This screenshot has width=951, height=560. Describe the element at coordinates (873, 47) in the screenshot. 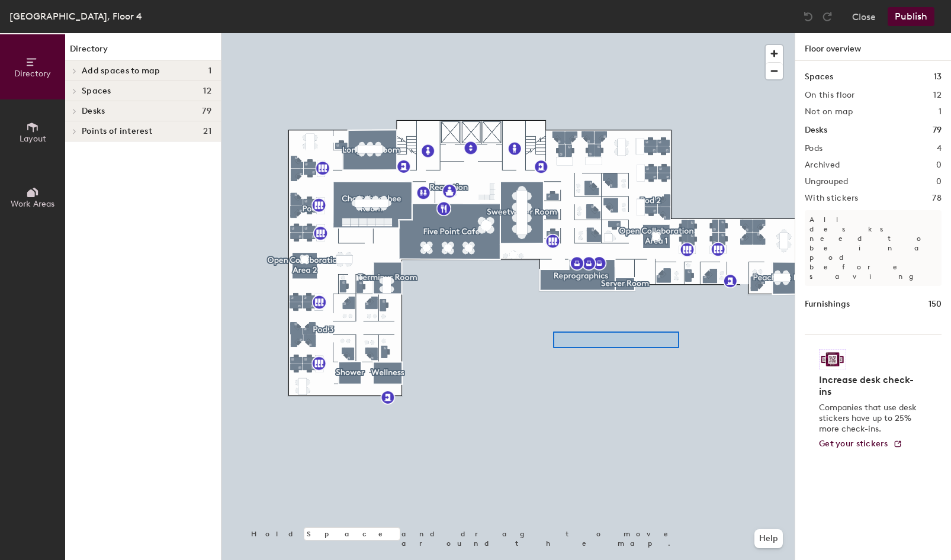

I see `h1: Floor overview` at that location.